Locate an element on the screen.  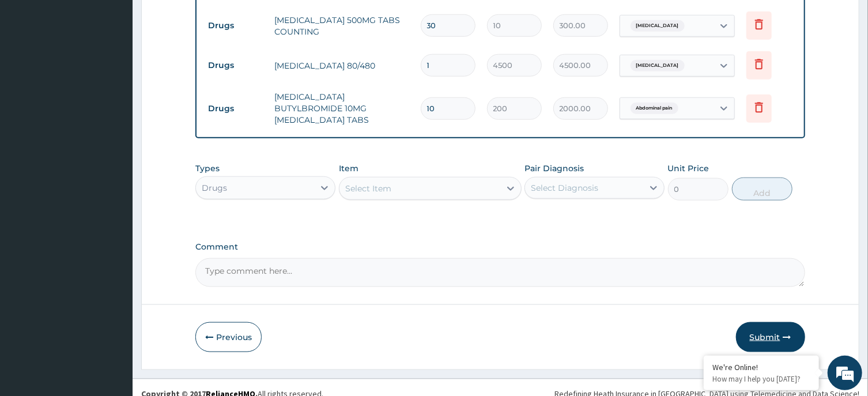
label: Item is located at coordinates (349, 168).